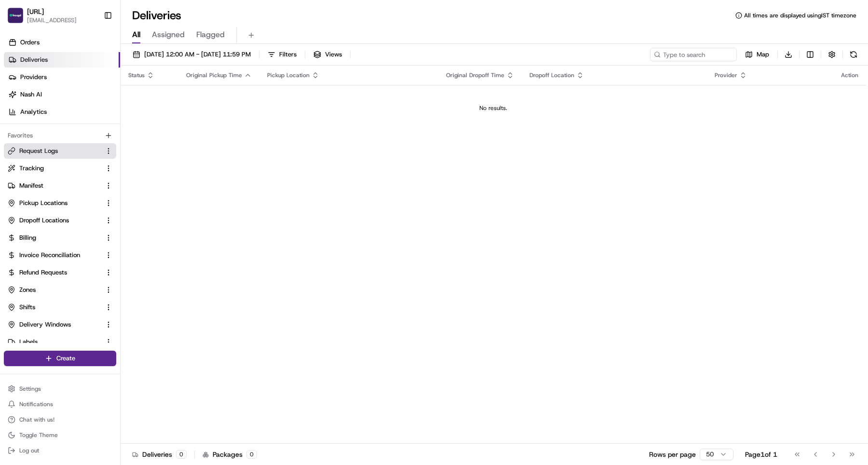  I want to click on span: Pickup Location, so click(288, 75).